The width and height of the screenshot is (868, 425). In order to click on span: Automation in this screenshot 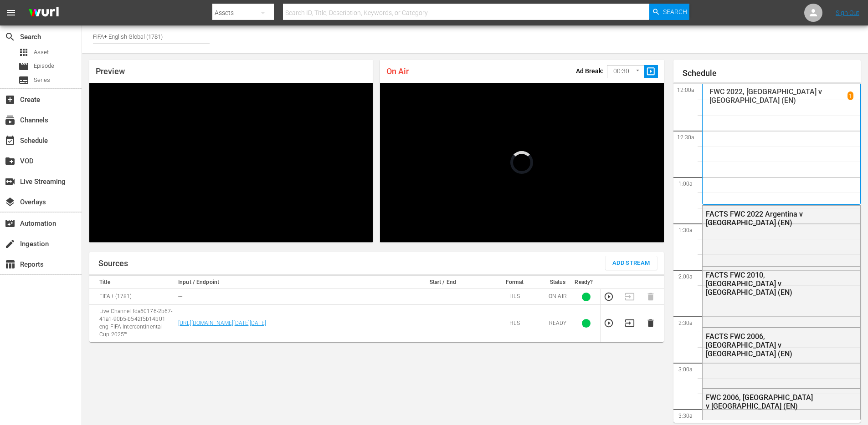, I will do `click(10, 224)`.